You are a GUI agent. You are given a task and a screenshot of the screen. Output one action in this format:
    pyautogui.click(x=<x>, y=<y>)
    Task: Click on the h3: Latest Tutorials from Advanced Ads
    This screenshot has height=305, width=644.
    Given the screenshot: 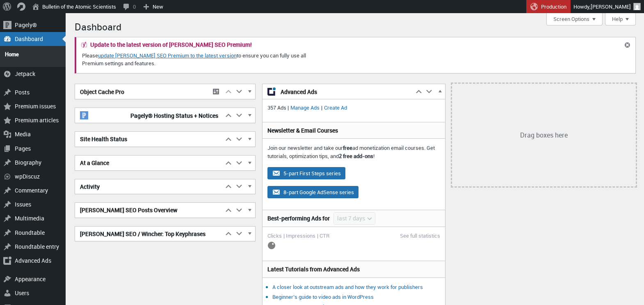 What is the action you would take?
    pyautogui.click(x=354, y=269)
    